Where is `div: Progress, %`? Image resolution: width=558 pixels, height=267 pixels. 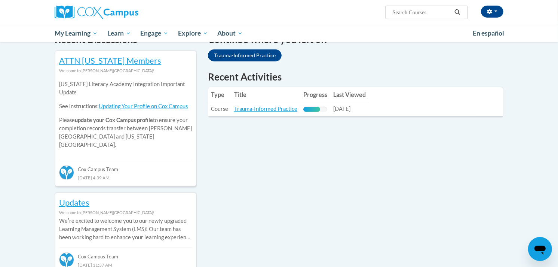
div: Progress, % is located at coordinates (312, 109).